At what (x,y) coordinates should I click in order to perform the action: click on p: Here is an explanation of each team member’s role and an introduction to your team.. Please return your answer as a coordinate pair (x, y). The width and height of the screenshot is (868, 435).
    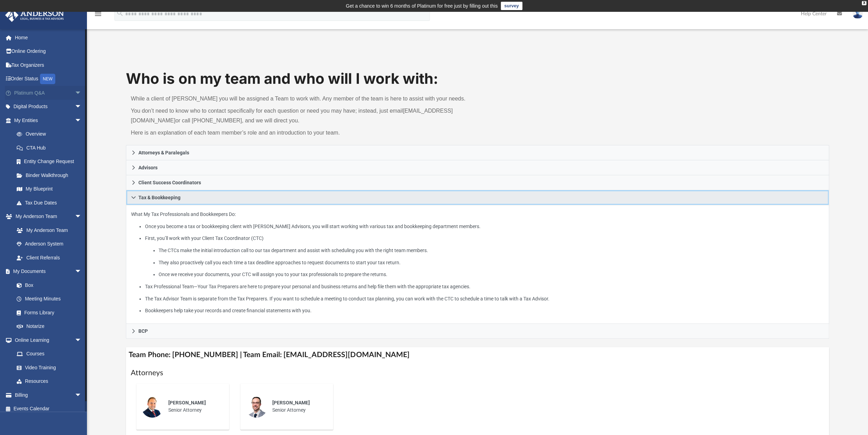
    Looking at the image, I should click on (301, 133).